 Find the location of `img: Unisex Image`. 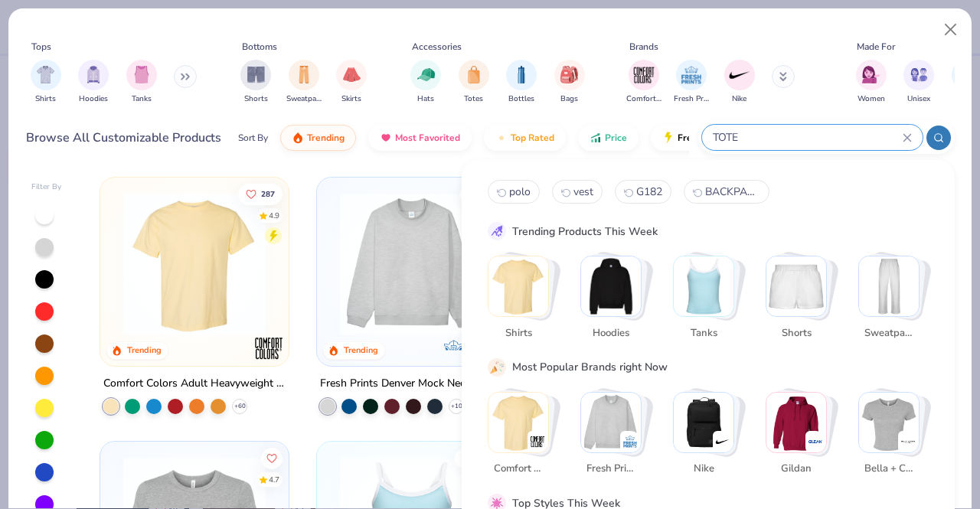

img: Unisex Image is located at coordinates (919, 75).